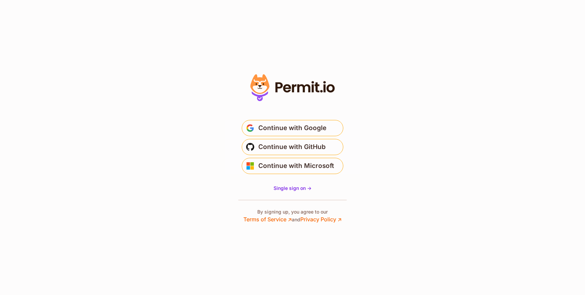 The height and width of the screenshot is (295, 585). I want to click on span: Continue with Microsoft, so click(296, 166).